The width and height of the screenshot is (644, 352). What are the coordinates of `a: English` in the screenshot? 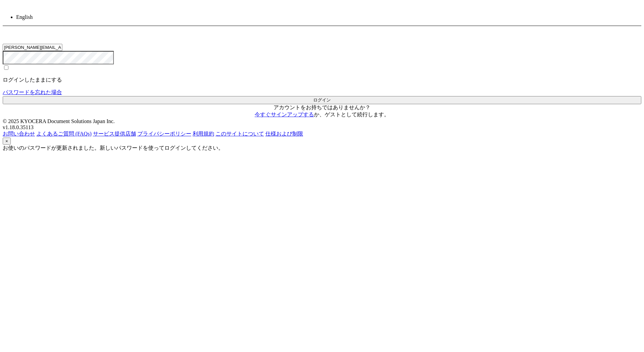 It's located at (24, 17).